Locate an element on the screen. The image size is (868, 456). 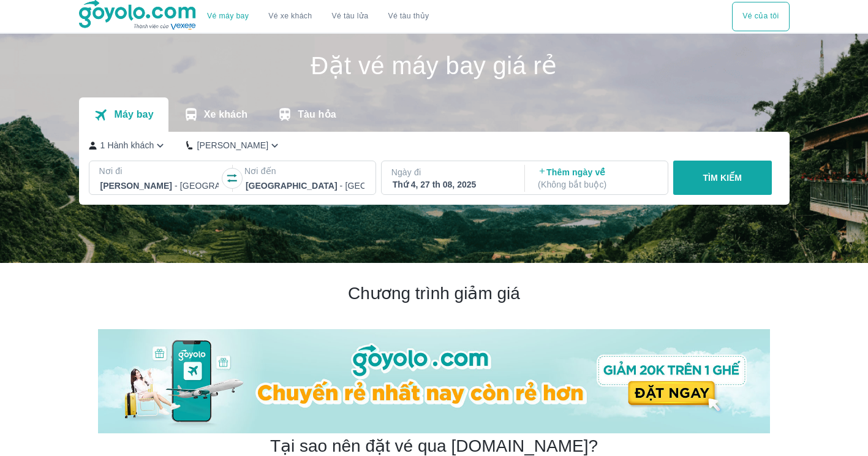
div: transportation tabs is located at coordinates (215, 114).